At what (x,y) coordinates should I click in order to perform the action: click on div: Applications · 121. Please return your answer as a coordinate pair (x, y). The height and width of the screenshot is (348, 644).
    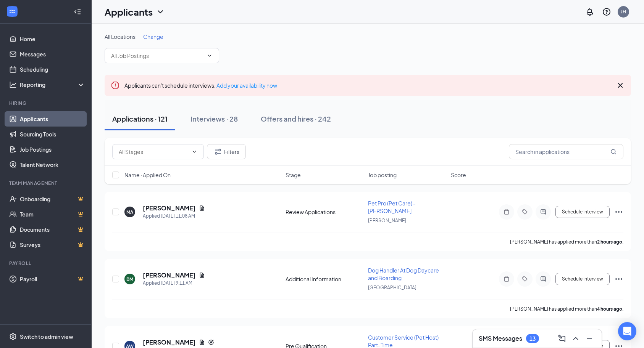
    Looking at the image, I should click on (140, 119).